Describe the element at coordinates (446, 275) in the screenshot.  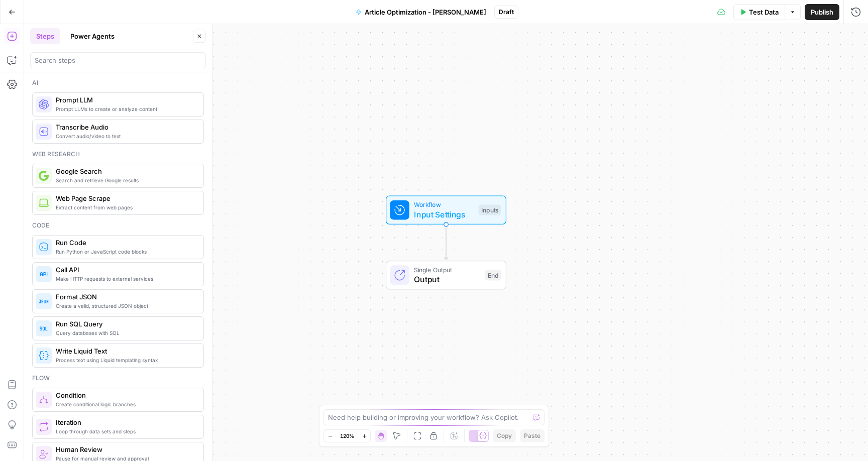
I see `div: Single OutputOutputEnd` at that location.